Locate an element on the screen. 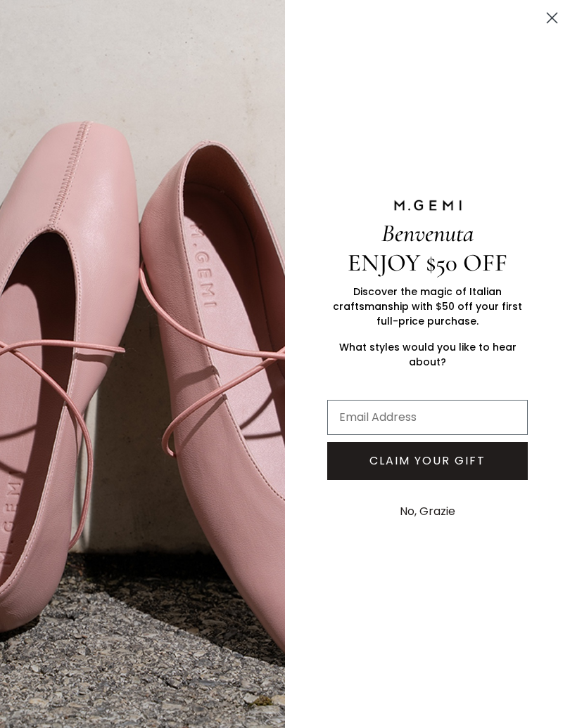 The width and height of the screenshot is (570, 728). img: M.GEMI is located at coordinates (428, 205).